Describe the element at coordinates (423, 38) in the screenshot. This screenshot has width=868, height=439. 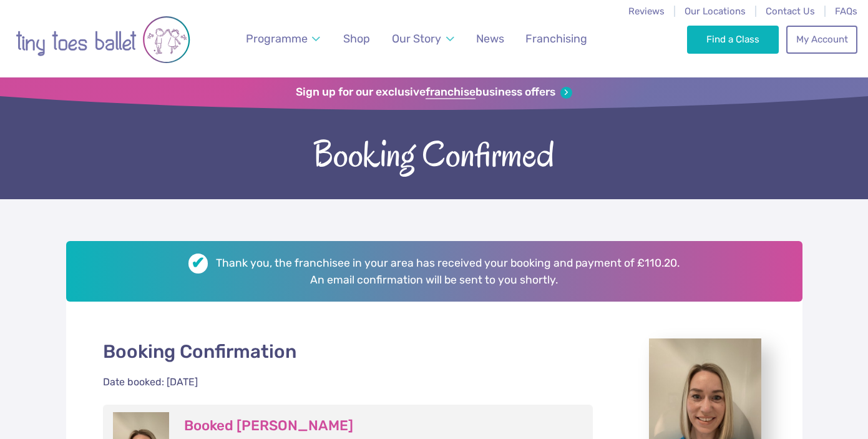
I see `a: Our Story` at that location.